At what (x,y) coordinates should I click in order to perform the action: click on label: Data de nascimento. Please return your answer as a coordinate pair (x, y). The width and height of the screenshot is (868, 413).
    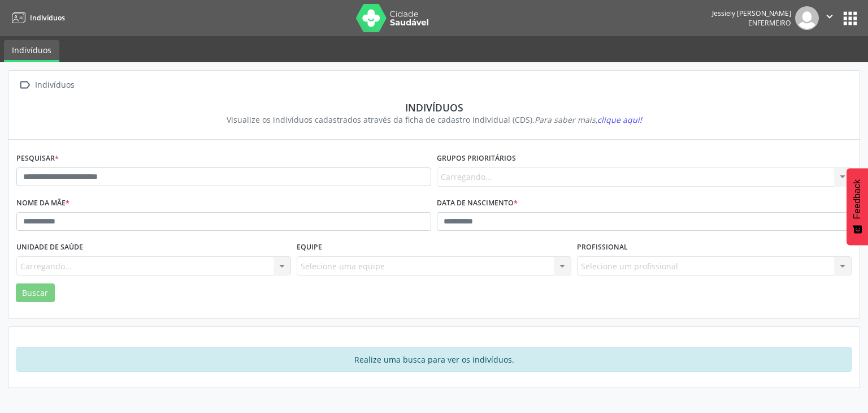
    Looking at the image, I should click on (477, 203).